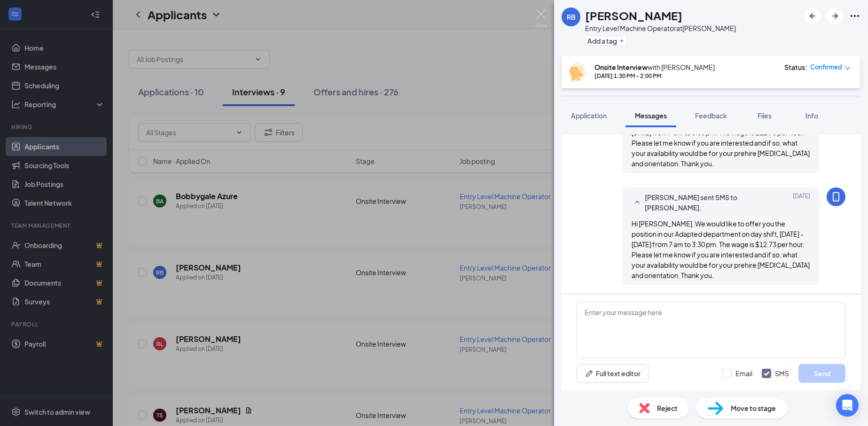 This screenshot has width=868, height=426. Describe the element at coordinates (812, 116) in the screenshot. I see `span: Info` at that location.